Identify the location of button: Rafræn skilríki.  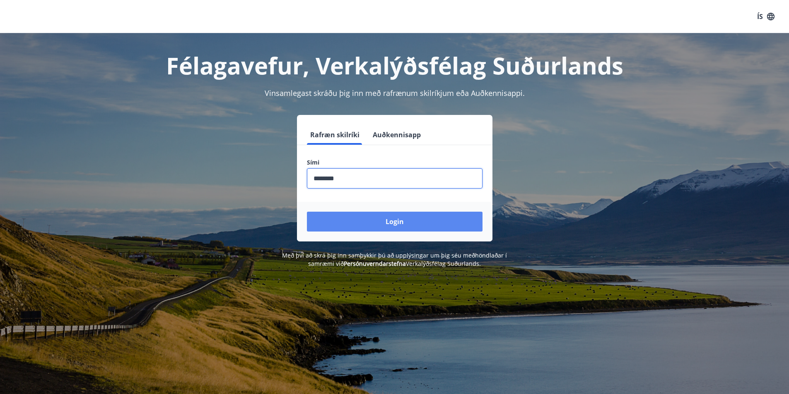
(334, 135).